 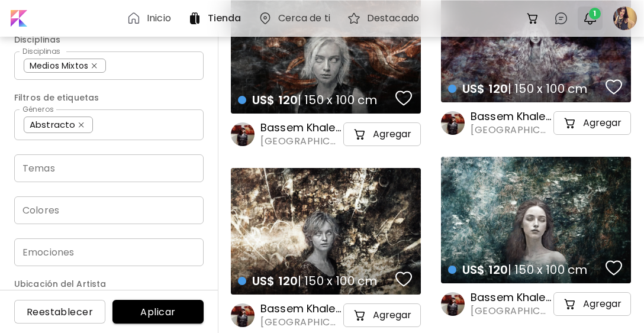 What do you see at coordinates (325, 232) in the screenshot?
I see `a: US$ 120| 150 x 100 cmfavoriteshttps://cdn.kaleido.art/CDN/Artwork/167464/Primary/medium.webp?upda...` at bounding box center [325, 232].